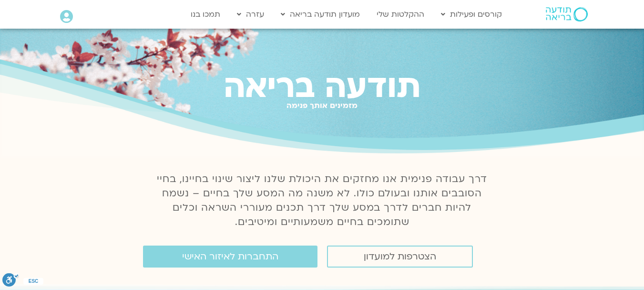 The height and width of the screenshot is (290, 644). I want to click on img: תודעה בריאה, so click(567, 14).